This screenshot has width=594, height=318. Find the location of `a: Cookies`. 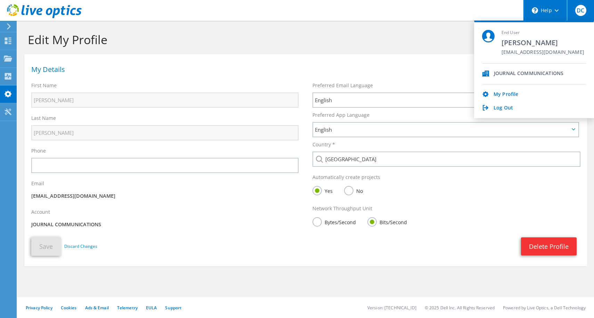

a: Cookies is located at coordinates (69, 308).